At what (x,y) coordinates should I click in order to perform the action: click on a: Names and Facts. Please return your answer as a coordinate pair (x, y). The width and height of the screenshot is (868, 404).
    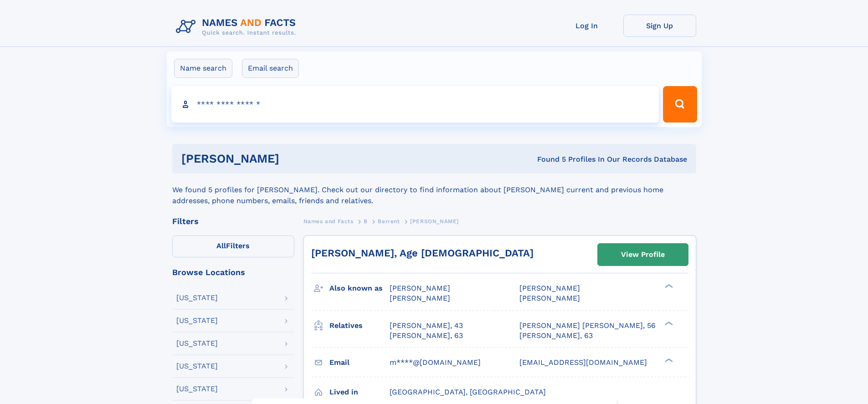
    Looking at the image, I should click on (329, 221).